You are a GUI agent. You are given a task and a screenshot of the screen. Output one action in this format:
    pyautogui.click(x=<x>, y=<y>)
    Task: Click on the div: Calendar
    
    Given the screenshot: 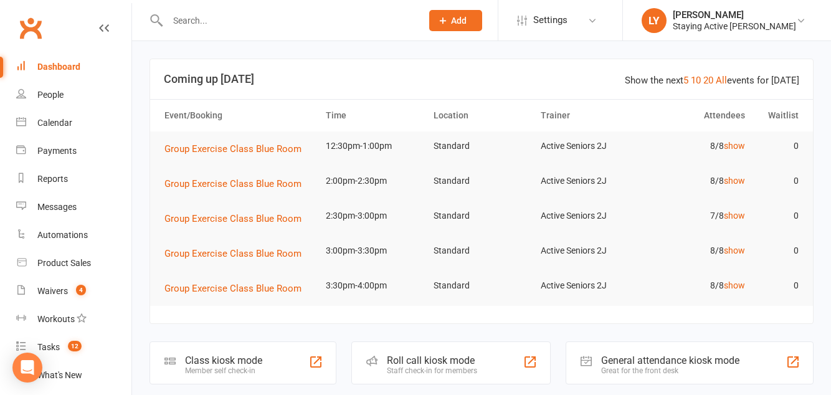 What is the action you would take?
    pyautogui.click(x=55, y=123)
    